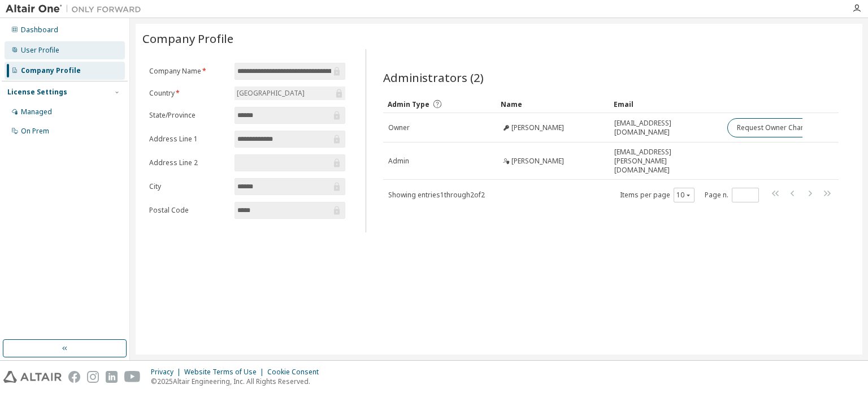  What do you see at coordinates (32, 377) in the screenshot?
I see `img: altair_logo.svg` at bounding box center [32, 377].